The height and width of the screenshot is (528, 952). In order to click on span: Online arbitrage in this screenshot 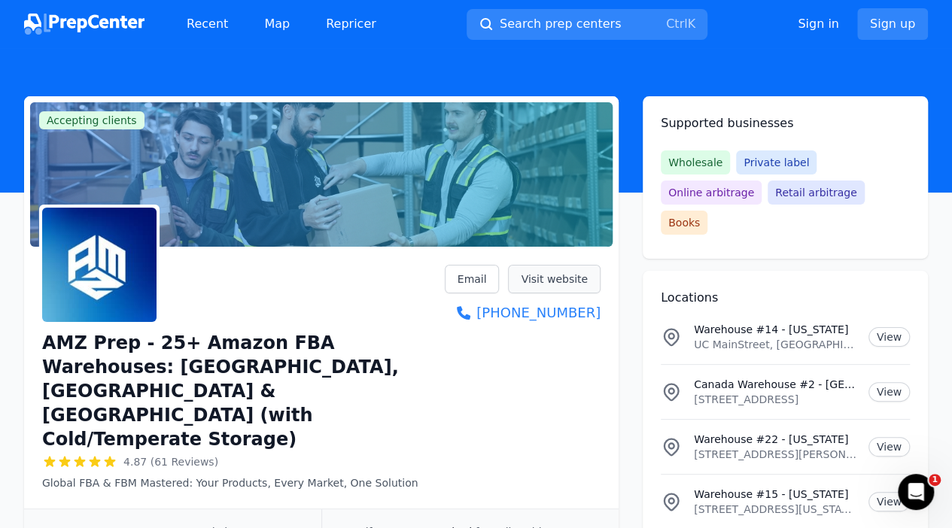, I will do `click(711, 193)`.